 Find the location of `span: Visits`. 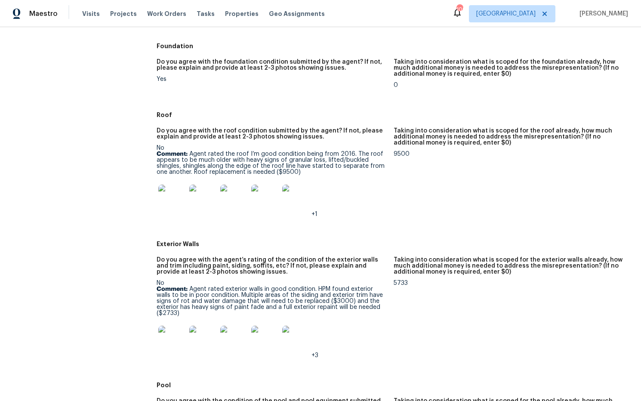

span: Visits is located at coordinates (91, 14).